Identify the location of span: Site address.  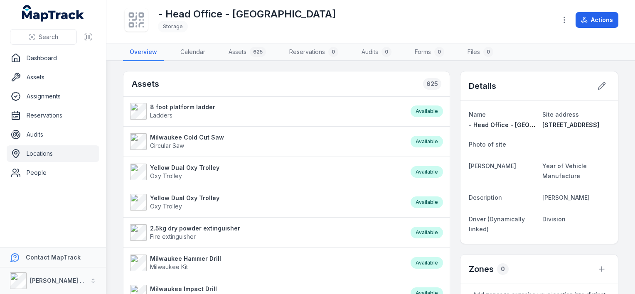
(561, 114).